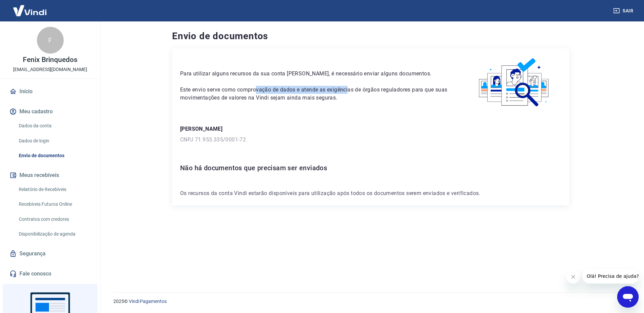 This screenshot has width=644, height=313. Describe the element at coordinates (50, 175) in the screenshot. I see `button: Meus recebíveis` at that location.